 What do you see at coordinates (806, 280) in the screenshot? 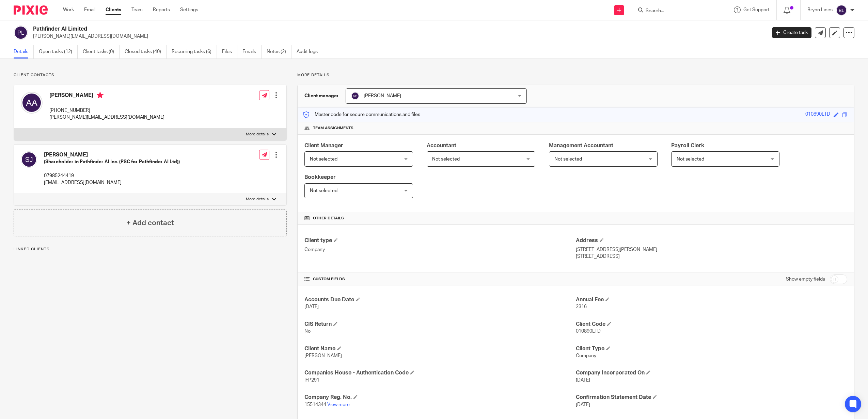
I see `label: Show empty fields` at bounding box center [806, 280].